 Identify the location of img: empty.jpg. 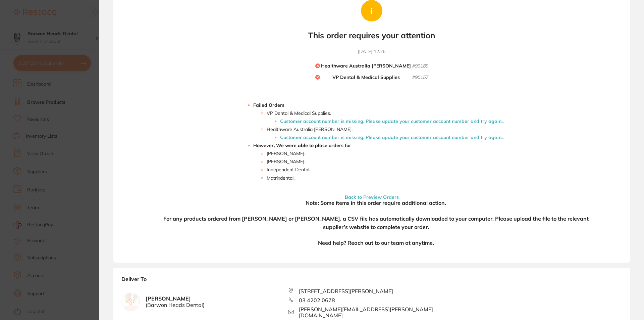
(131, 302).